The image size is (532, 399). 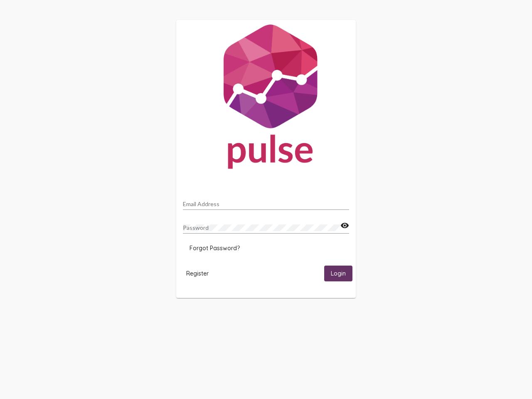 What do you see at coordinates (214, 248) in the screenshot?
I see `button: Forgot Password?` at bounding box center [214, 248].